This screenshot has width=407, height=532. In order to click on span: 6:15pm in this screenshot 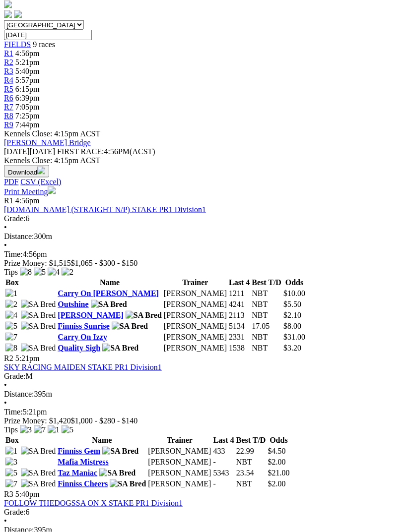, I will do `click(28, 89)`.